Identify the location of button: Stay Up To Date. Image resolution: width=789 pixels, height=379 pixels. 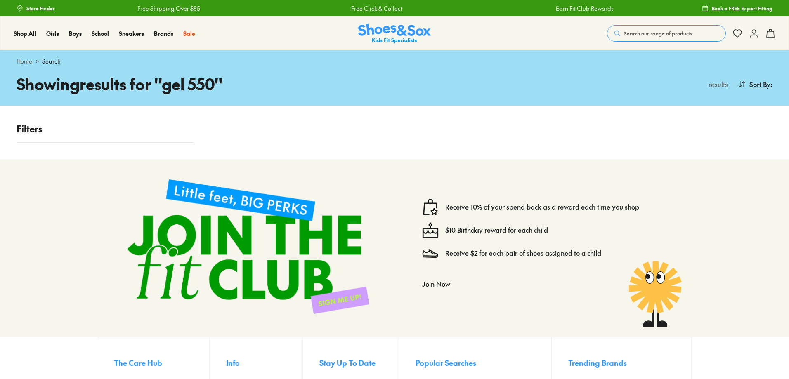
(359, 363).